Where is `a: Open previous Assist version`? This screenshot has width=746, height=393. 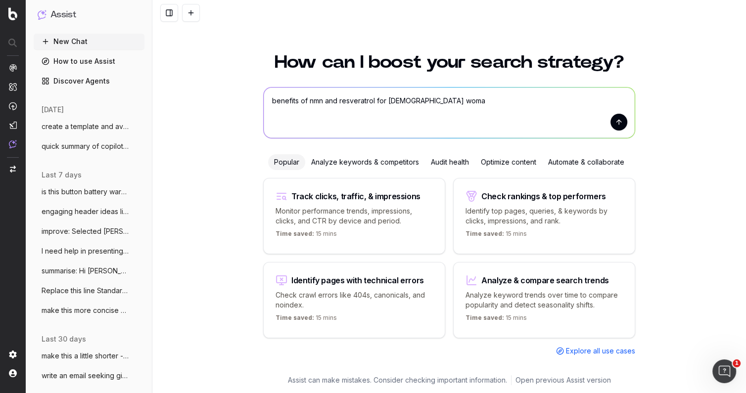 a: Open previous Assist version is located at coordinates (563, 381).